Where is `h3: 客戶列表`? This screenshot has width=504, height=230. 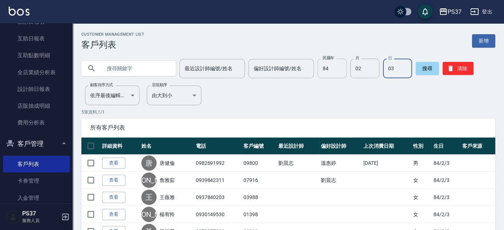 h3: 客戶列表 is located at coordinates (113, 45).